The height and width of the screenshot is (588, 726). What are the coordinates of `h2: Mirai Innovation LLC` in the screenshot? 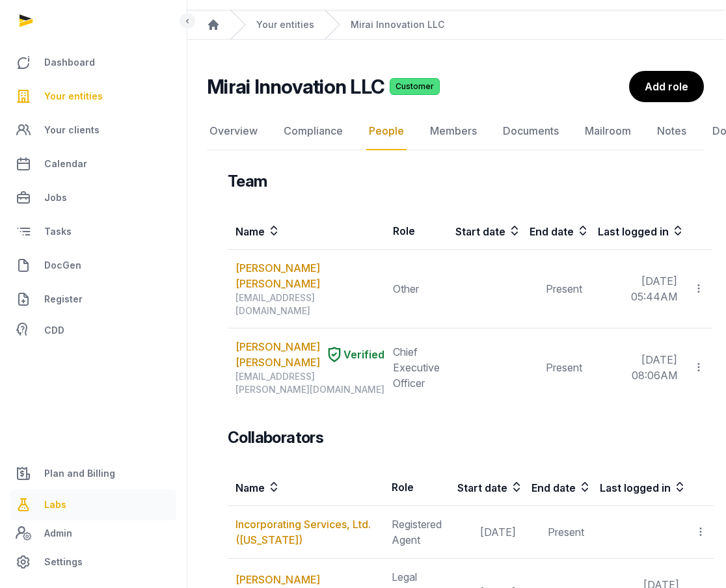 It's located at (295, 86).